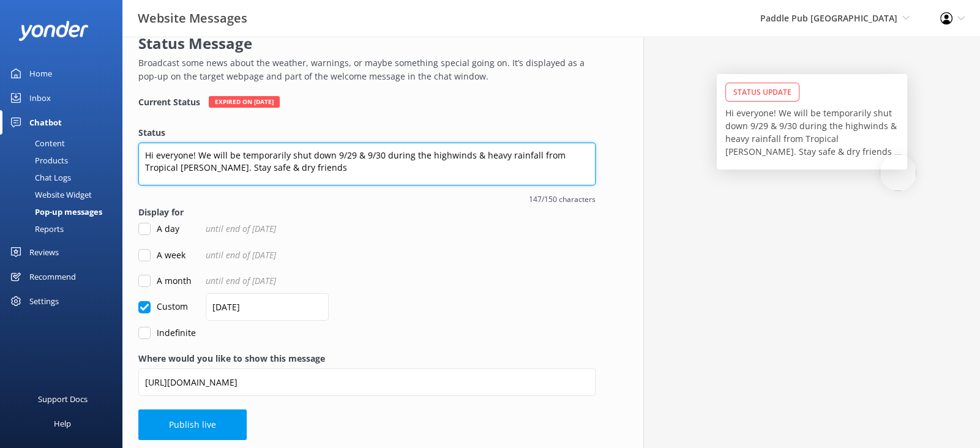 The image size is (980, 448). What do you see at coordinates (364, 43) in the screenshot?
I see `h2: Status Message` at bounding box center [364, 43].